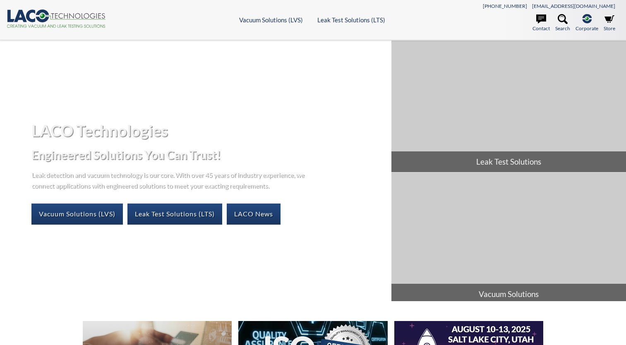 The width and height of the screenshot is (626, 345). What do you see at coordinates (508, 294) in the screenshot?
I see `span: Vacuum Solutions` at bounding box center [508, 294].